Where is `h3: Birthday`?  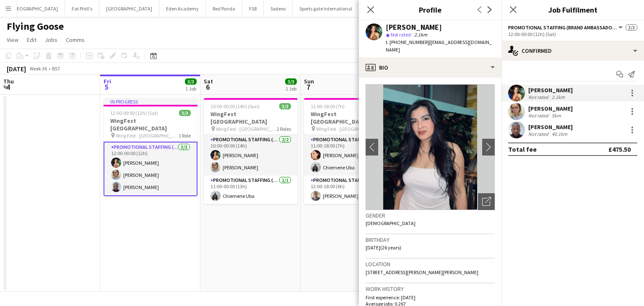
h3: Birthday is located at coordinates (430, 240).